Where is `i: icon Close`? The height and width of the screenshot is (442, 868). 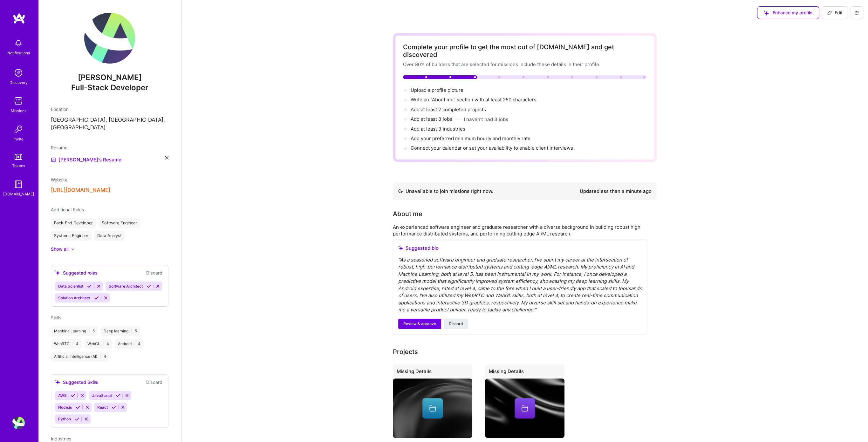 i: icon Close is located at coordinates (167, 157).